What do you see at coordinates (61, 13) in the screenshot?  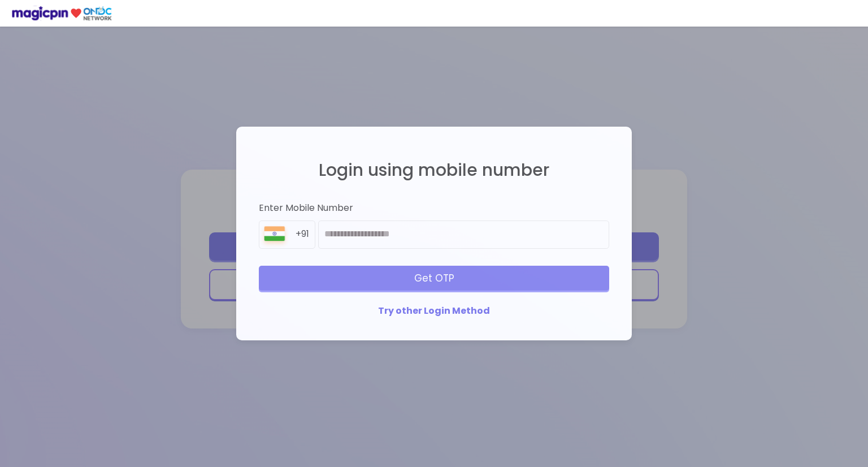 I see `img: ondc-logo-new-small.8a59708e.svg` at bounding box center [61, 13].